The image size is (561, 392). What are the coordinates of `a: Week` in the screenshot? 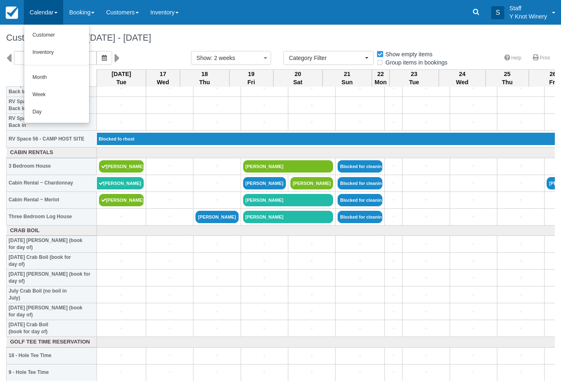 It's located at (57, 95).